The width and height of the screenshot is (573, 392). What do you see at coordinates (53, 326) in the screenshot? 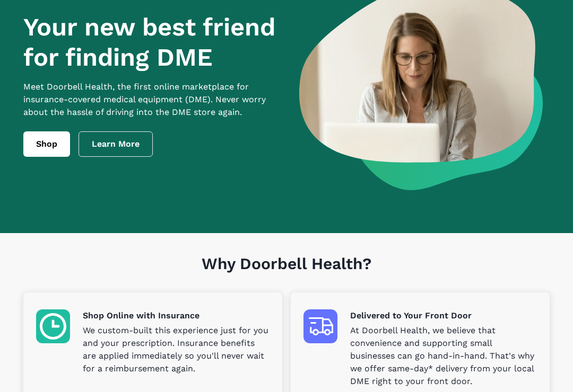
I see `img: Shop Online with Insurance icon` at bounding box center [53, 326].